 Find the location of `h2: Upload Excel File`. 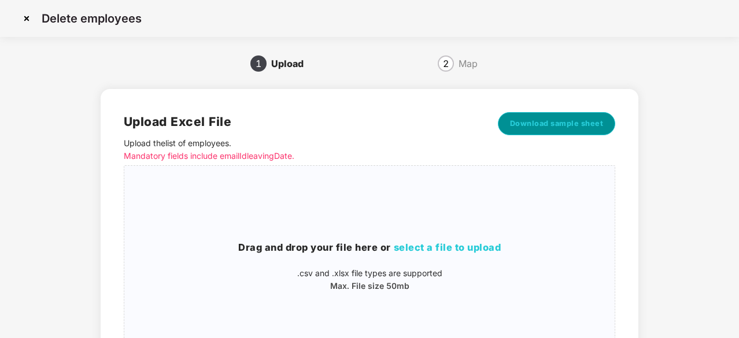

h2: Upload Excel File is located at coordinates (308, 121).